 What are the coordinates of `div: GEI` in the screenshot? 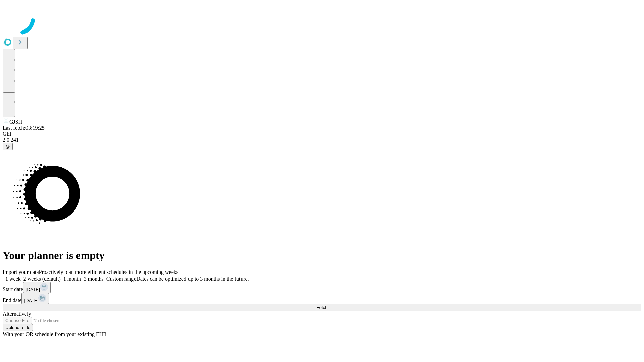 It's located at (322, 134).